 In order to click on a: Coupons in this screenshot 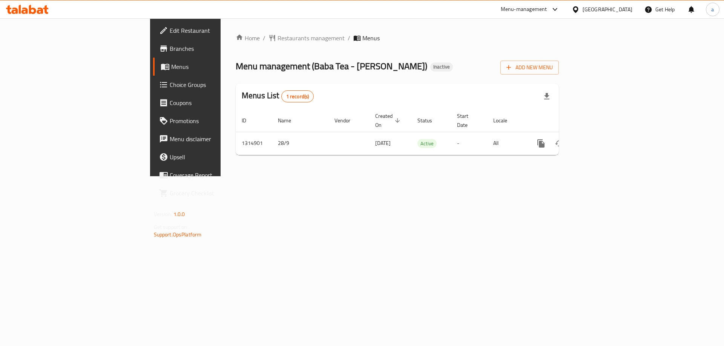, I will do `click(212, 103)`.